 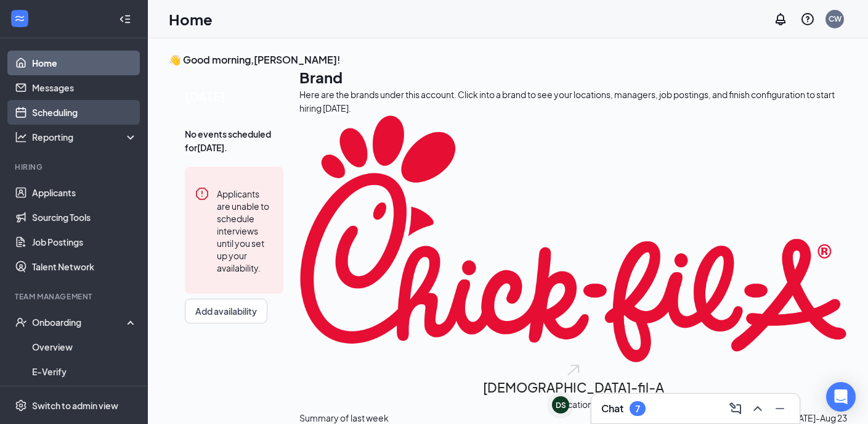 I want to click on svg: Notifications, so click(x=781, y=19).